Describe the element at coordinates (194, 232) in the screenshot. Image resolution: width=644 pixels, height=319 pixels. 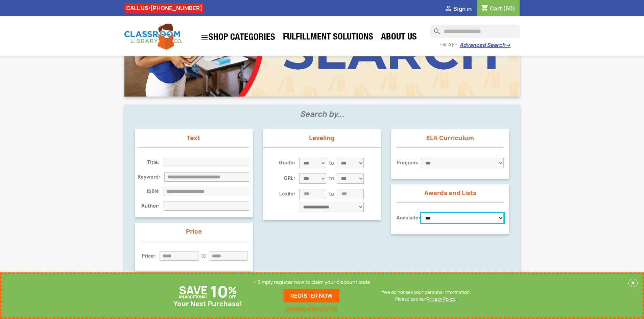
I see `p: Price` at that location.